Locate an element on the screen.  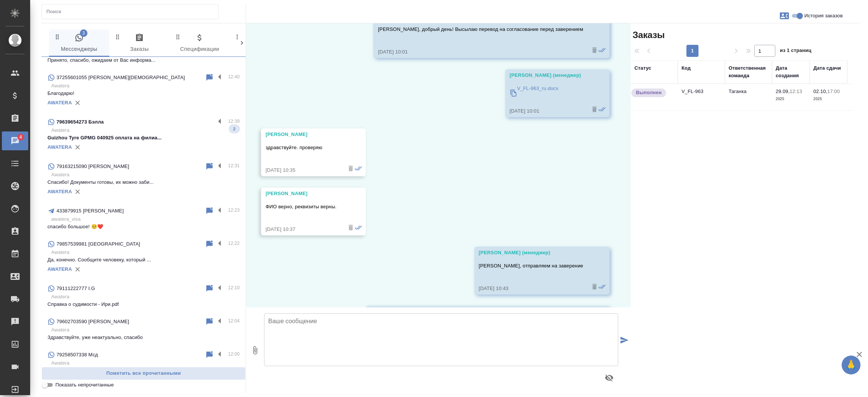
div: Выставляет ПМ после сдачи и проведения начислений. Последний этап для ПМа is located at coordinates (652, 93).